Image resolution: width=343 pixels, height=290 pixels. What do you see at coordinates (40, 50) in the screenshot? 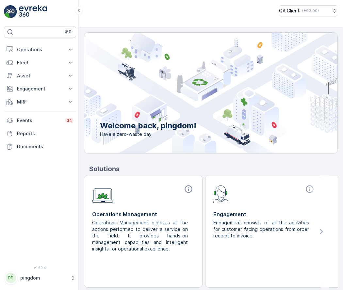
I see `p: Operations` at bounding box center [40, 50].